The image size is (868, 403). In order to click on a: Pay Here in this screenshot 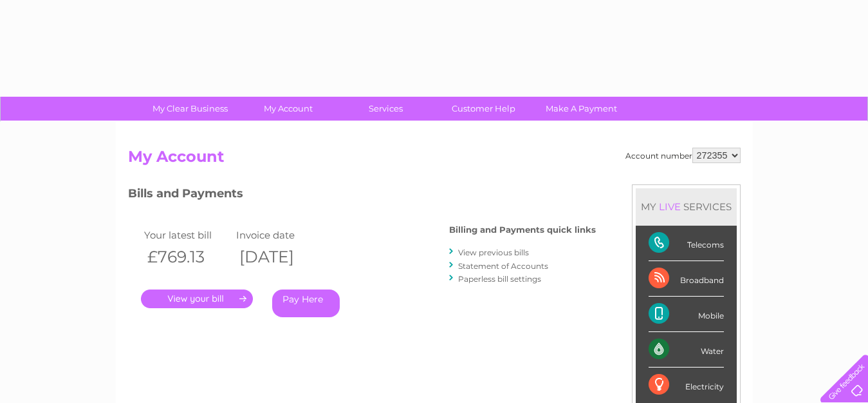, I will do `click(306, 303)`.